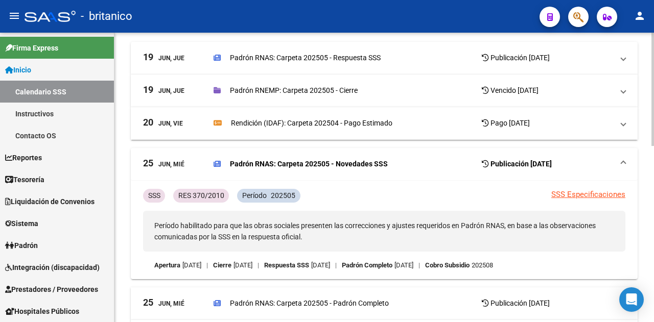 This screenshot has width=654, height=322. I want to click on div: Jun, Vie, so click(163, 123).